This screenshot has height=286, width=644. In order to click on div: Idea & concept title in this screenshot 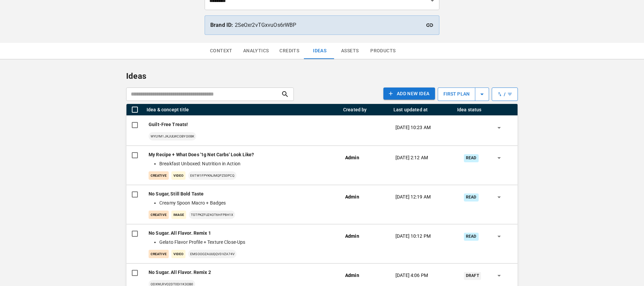, I will do `click(168, 110)`.